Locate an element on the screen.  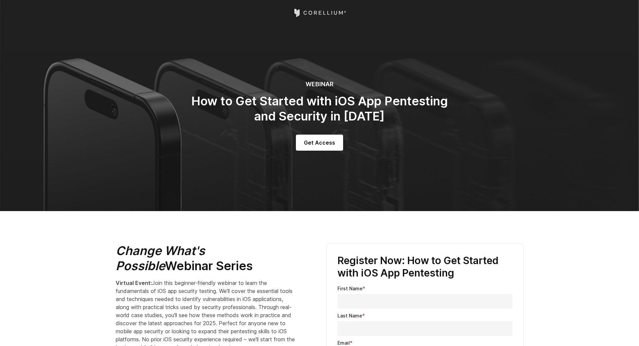
strong: Virtual Event: is located at coordinates (134, 283).